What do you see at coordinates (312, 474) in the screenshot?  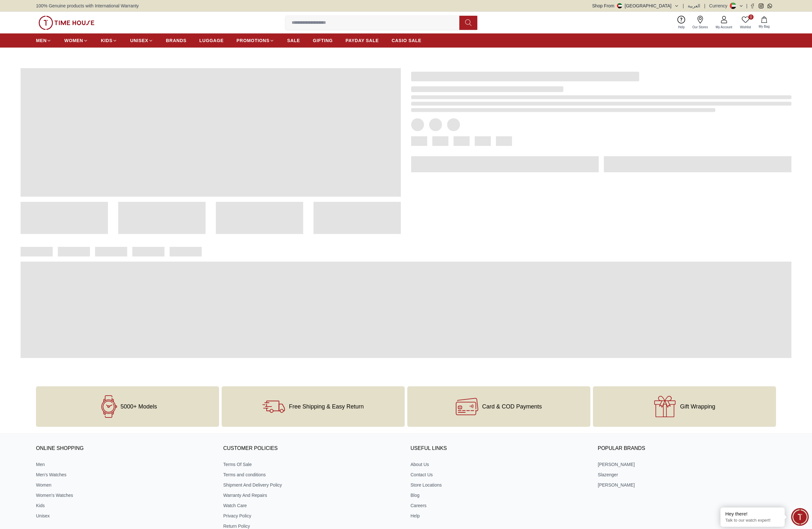 I see `a: Terms and conditions` at bounding box center [312, 474].